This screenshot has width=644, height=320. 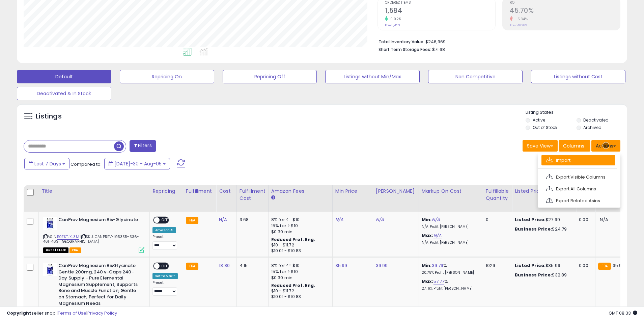 What do you see at coordinates (372, 77) in the screenshot?
I see `button: Listings without Min/Max` at bounding box center [372, 77].